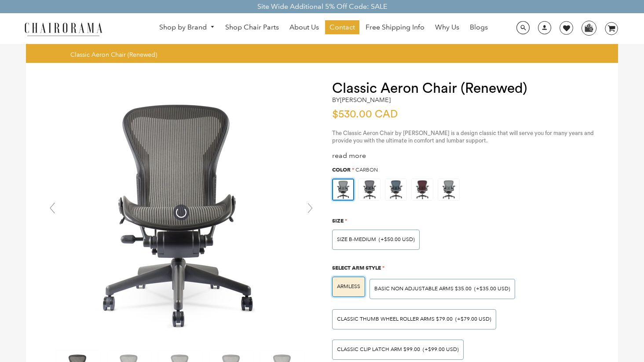  What do you see at coordinates (181, 213) in the screenshot?
I see `img: Classic Aeron Chair (Renewed) - chairorama` at bounding box center [181, 213].